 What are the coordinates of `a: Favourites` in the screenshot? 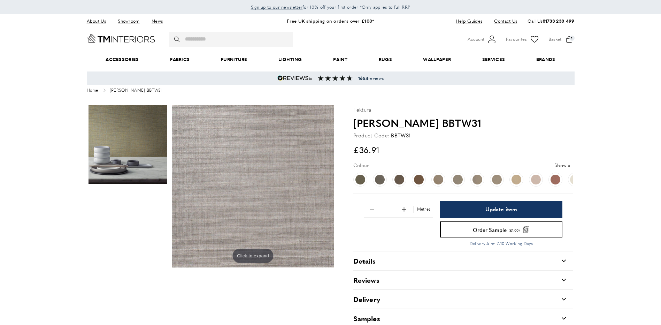 It's located at (523, 39).